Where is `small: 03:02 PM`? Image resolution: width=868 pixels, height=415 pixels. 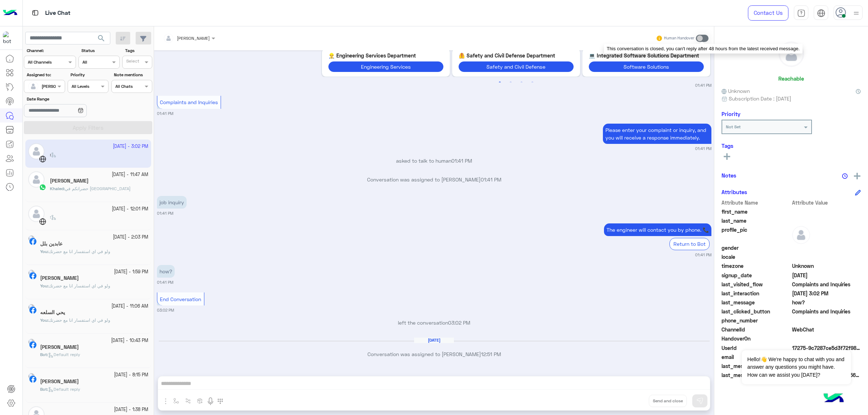 small: 03:02 PM is located at coordinates (166, 310).